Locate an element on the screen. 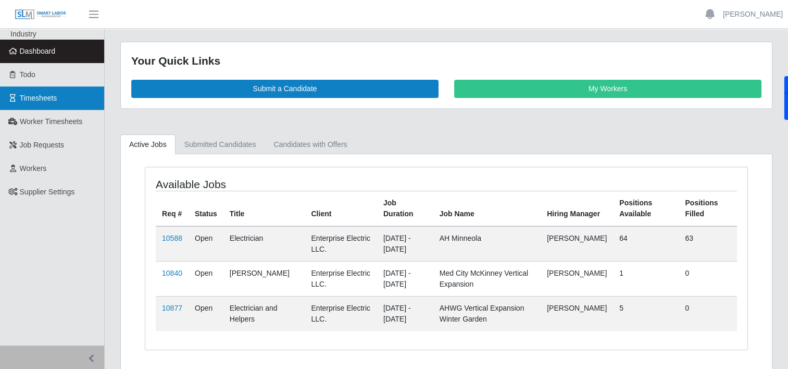  th: Client is located at coordinates (341, 208).